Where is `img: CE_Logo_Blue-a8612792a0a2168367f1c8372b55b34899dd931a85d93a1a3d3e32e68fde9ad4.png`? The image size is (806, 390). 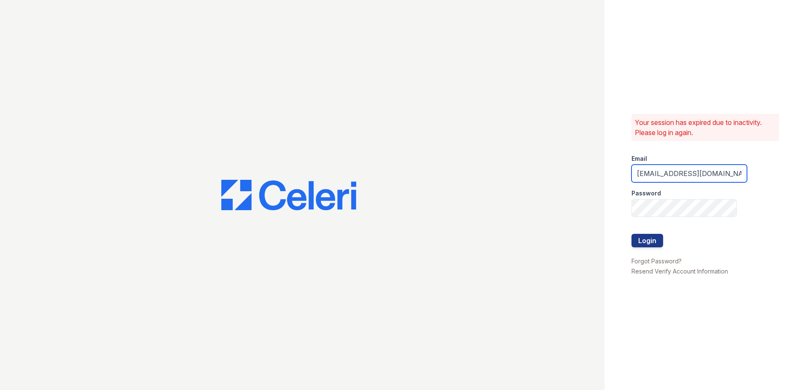
img: CE_Logo_Blue-a8612792a0a2168367f1c8372b55b34899dd931a85d93a1a3d3e32e68fde9ad4.png is located at coordinates (289, 195).